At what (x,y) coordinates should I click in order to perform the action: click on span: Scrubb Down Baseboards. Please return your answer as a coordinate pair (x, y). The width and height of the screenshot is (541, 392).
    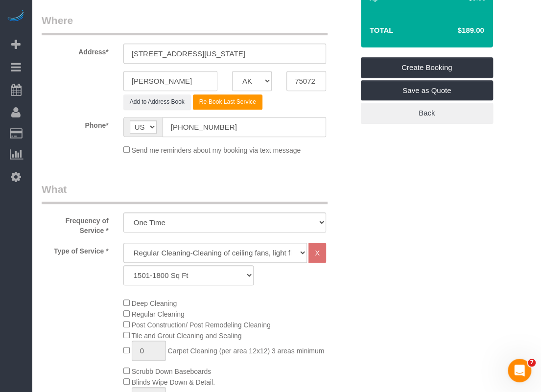
    Looking at the image, I should click on (171, 372).